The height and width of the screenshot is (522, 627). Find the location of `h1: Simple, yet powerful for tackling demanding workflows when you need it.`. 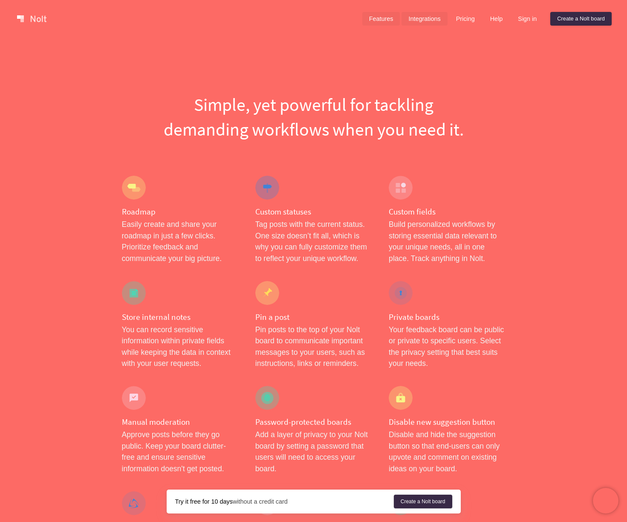

h1: Simple, yet powerful for tackling demanding workflows when you need it. is located at coordinates (314, 117).